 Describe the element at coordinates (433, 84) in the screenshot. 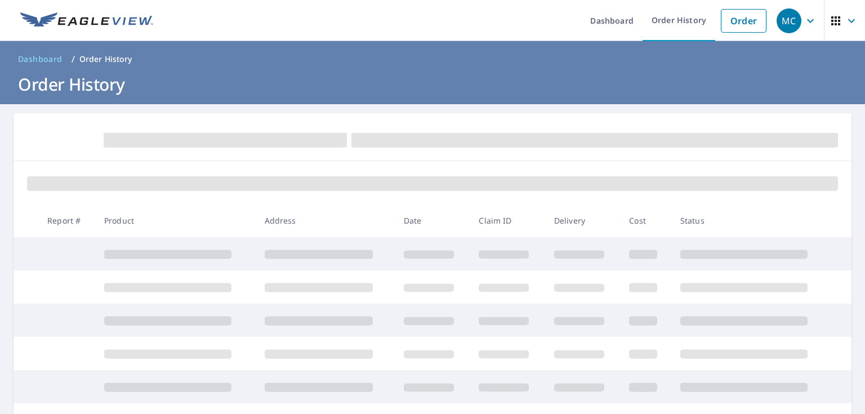

I see `h1: Order History` at that location.